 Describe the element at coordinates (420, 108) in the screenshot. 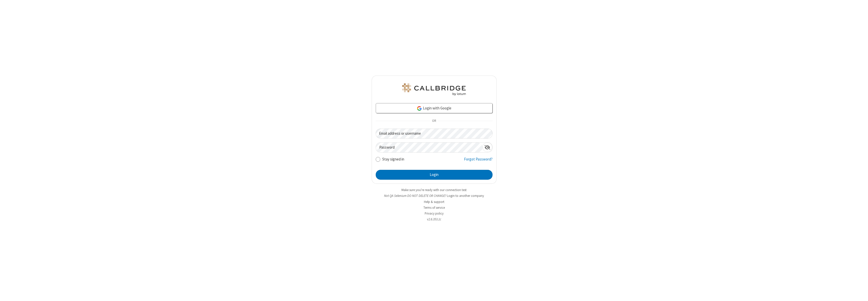

I see `img: google-icon.png` at that location.